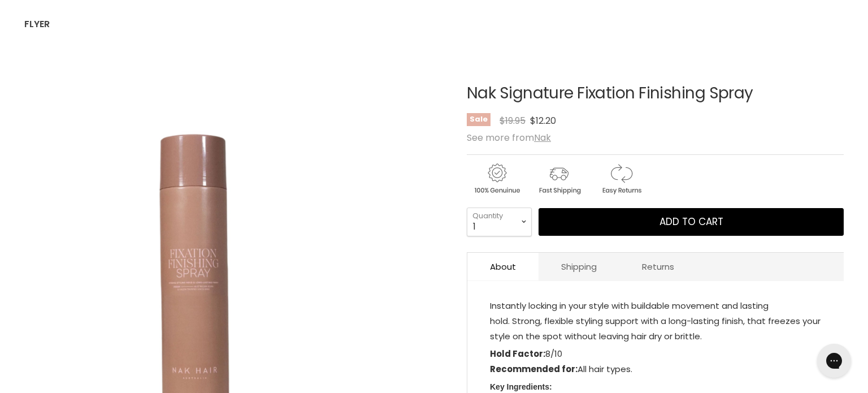 This screenshot has width=868, height=393. What do you see at coordinates (518, 354) in the screenshot?
I see `strong: Hold Factor:` at bounding box center [518, 354].